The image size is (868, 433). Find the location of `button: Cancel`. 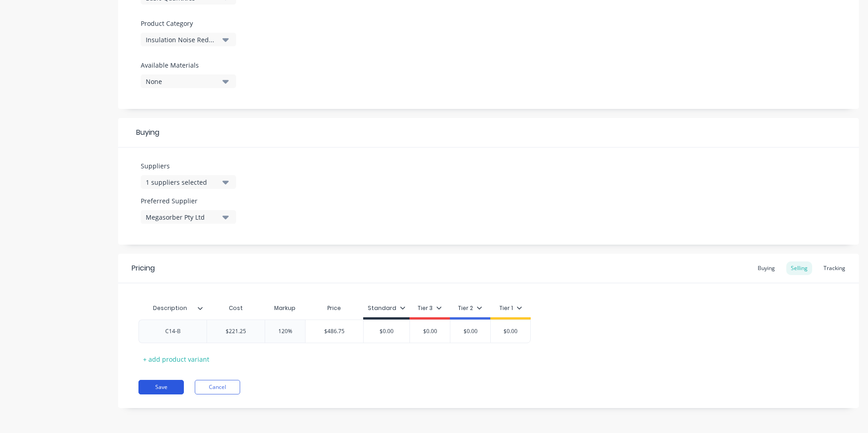

button: Cancel is located at coordinates (217, 387).